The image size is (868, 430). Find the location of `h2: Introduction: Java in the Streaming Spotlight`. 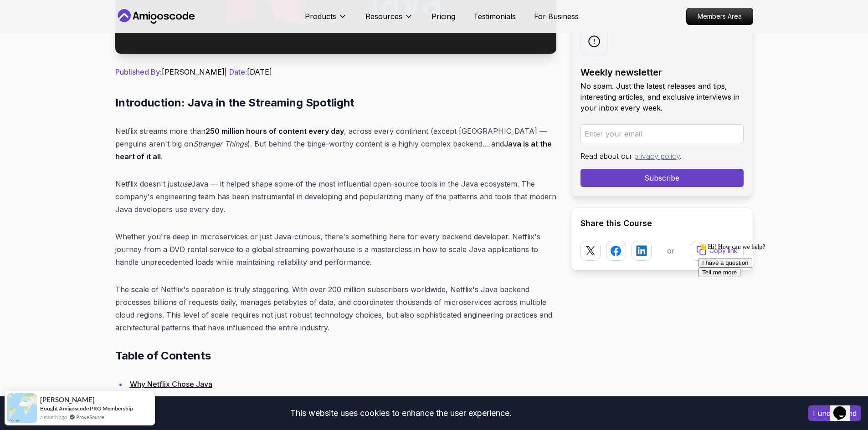

h2: Introduction: Java in the Streaming Spotlight is located at coordinates (335, 103).